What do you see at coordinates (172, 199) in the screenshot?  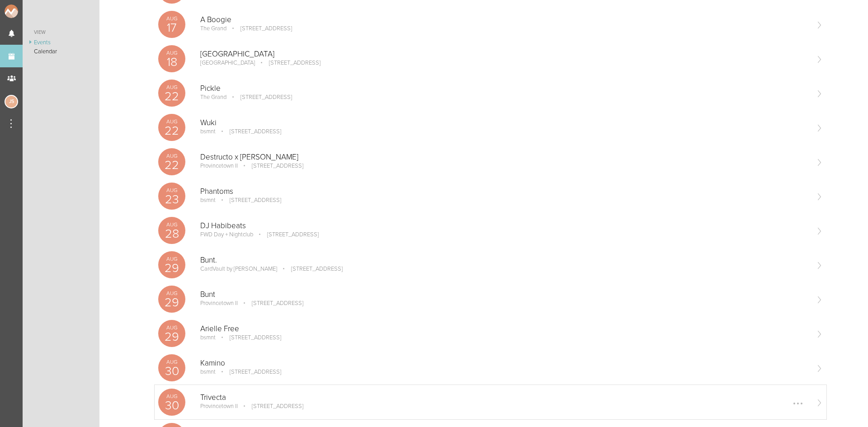 I see `p: 23` at bounding box center [172, 199].